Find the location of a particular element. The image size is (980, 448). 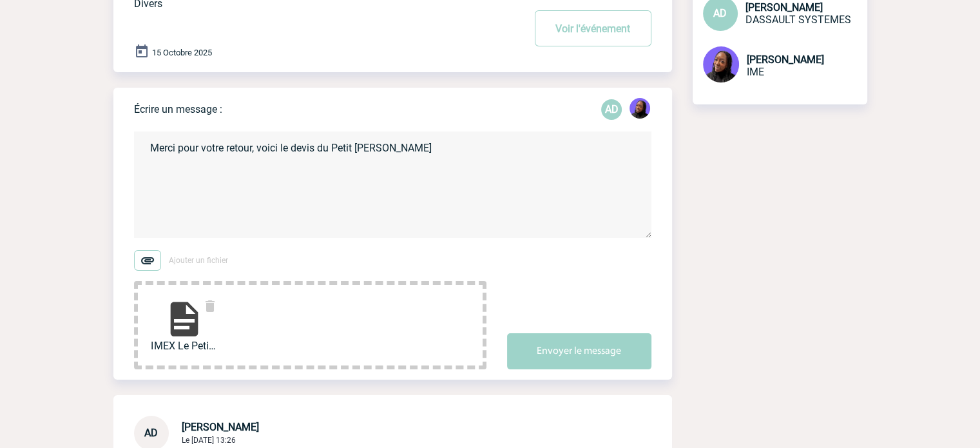

div: Anne-Catherine DELECROIX is located at coordinates (612, 110).